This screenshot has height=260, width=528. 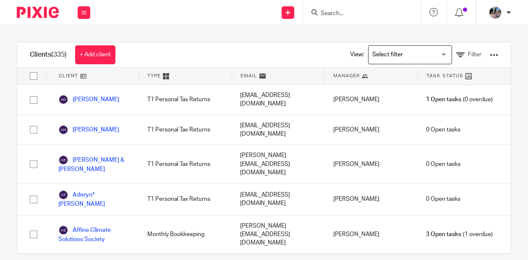 What do you see at coordinates (474, 55) in the screenshot?
I see `span: Filter` at bounding box center [474, 55].